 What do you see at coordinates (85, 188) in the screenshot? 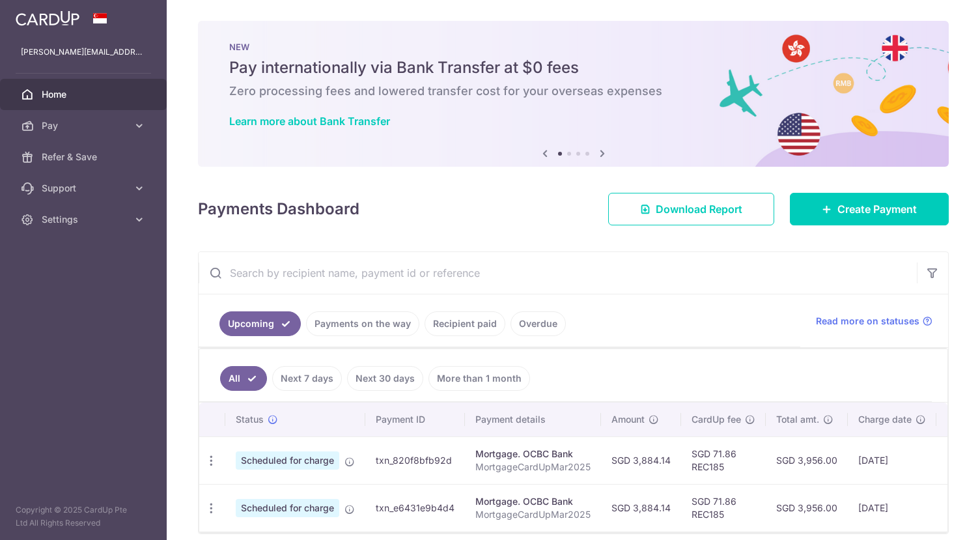
I see `span: Support` at bounding box center [85, 188].